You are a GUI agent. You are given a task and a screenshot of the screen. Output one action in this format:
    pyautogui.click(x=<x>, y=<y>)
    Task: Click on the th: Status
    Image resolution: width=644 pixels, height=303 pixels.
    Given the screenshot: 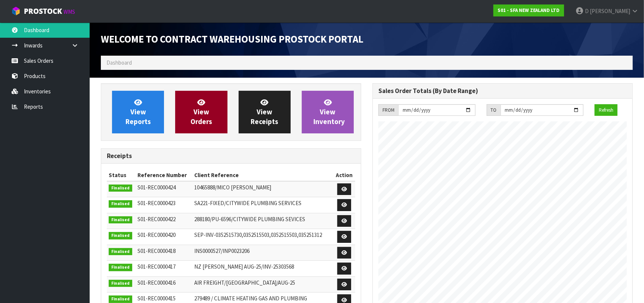 What is the action you would take?
    pyautogui.click(x=121, y=175)
    